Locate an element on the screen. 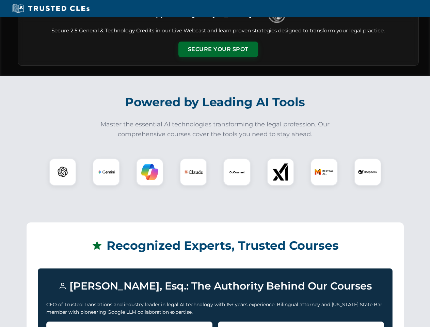 The width and height of the screenshot is (430, 327). div: Gemini is located at coordinates (106, 172).